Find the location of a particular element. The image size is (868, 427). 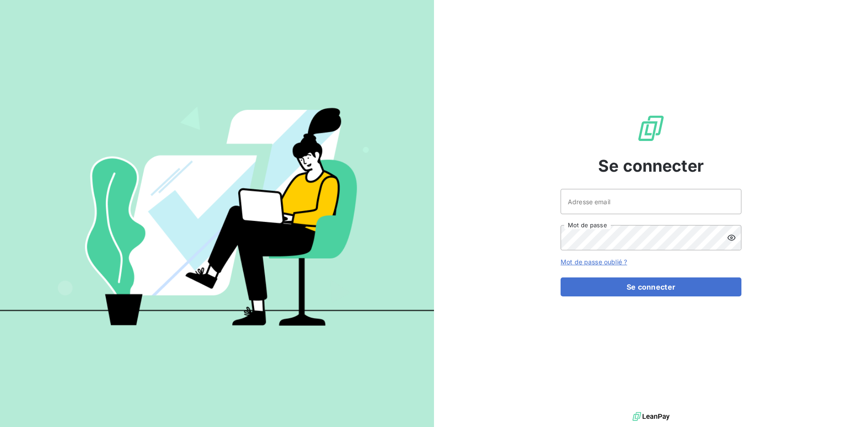

span: Se connecter is located at coordinates (651, 166).